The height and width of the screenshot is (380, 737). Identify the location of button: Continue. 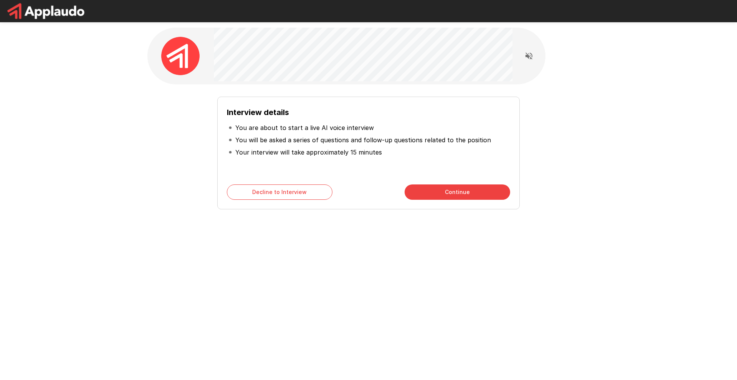
(457, 192).